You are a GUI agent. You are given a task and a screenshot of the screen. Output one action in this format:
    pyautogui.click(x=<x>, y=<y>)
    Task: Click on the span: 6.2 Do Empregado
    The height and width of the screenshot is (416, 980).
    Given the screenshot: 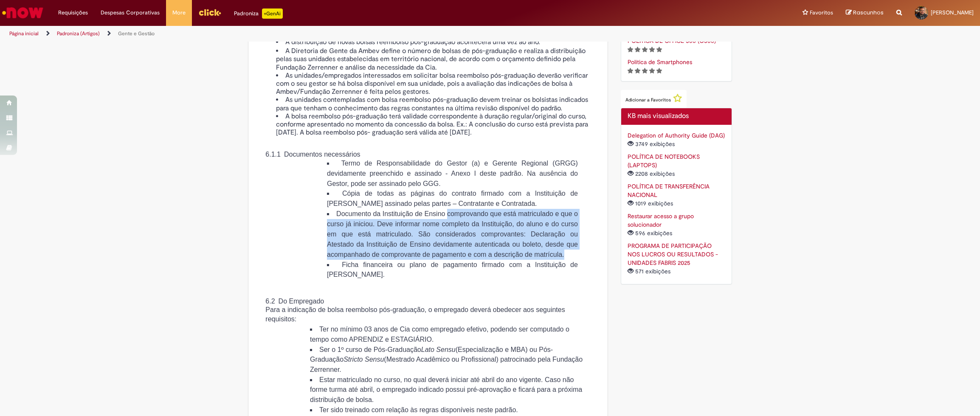 What is the action you would take?
    pyautogui.click(x=295, y=301)
    